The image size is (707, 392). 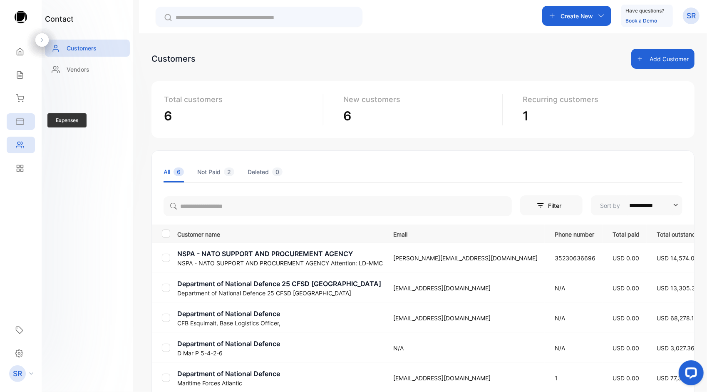 I want to click on span: USD 77,377.55, so click(x=677, y=378).